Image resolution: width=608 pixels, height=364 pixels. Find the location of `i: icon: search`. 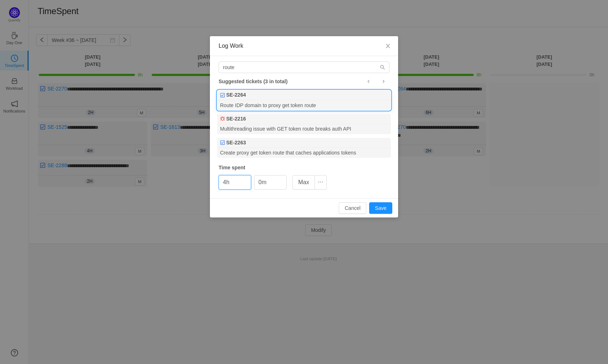

i: icon: search is located at coordinates (383, 68).